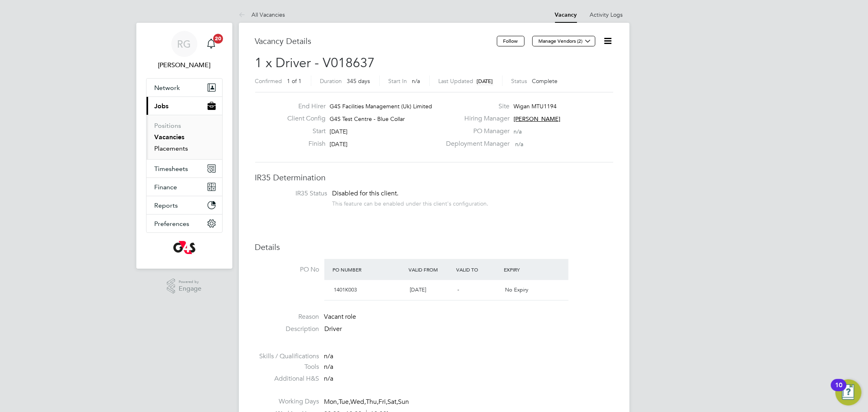 The image size is (868, 412). Describe the element at coordinates (184, 44) in the screenshot. I see `span: RG` at that location.